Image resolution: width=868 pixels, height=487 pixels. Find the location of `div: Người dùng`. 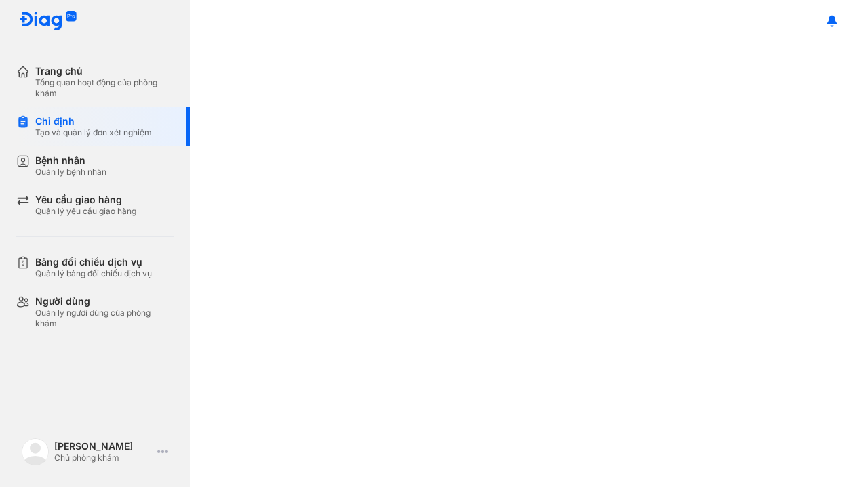

div: Người dùng is located at coordinates (104, 301).